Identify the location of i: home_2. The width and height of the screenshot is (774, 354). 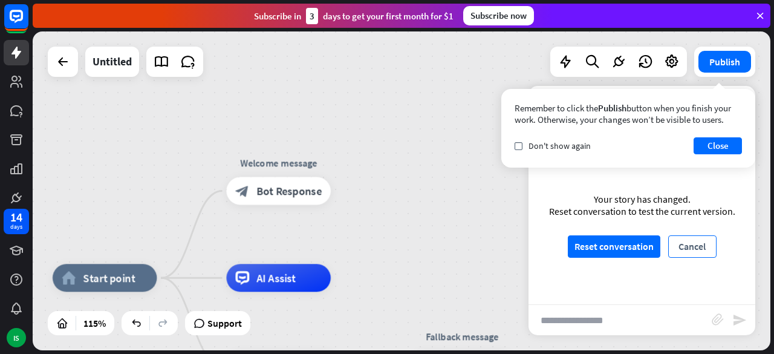
(69, 278).